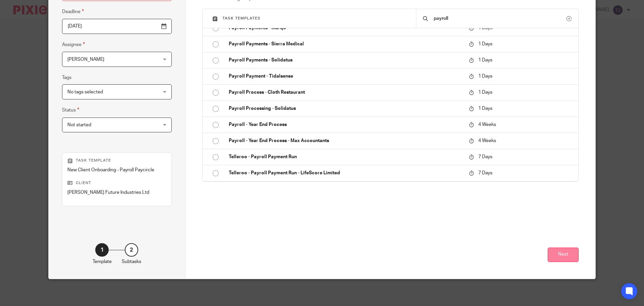  What do you see at coordinates (346, 125) in the screenshot?
I see `p: Payroll - Year End Process` at bounding box center [346, 125].